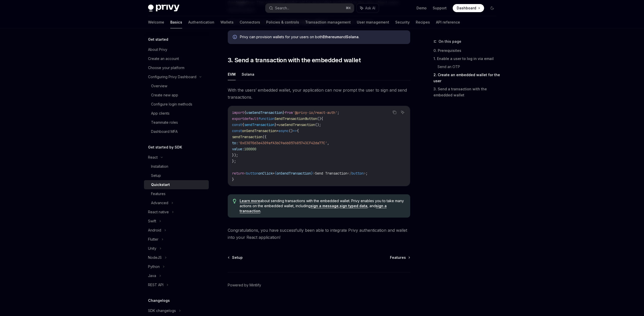  I want to click on span: default, so click(251, 119).